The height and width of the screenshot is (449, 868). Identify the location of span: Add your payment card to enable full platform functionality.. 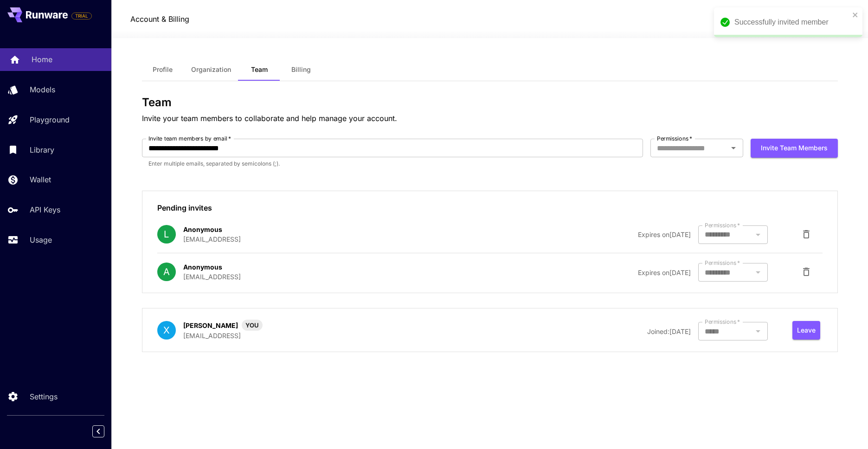
(82, 15).